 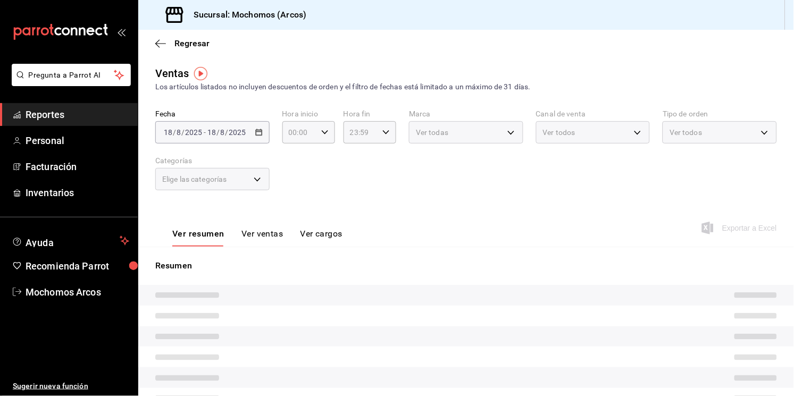 I want to click on span: Elige las categorías, so click(x=195, y=179).